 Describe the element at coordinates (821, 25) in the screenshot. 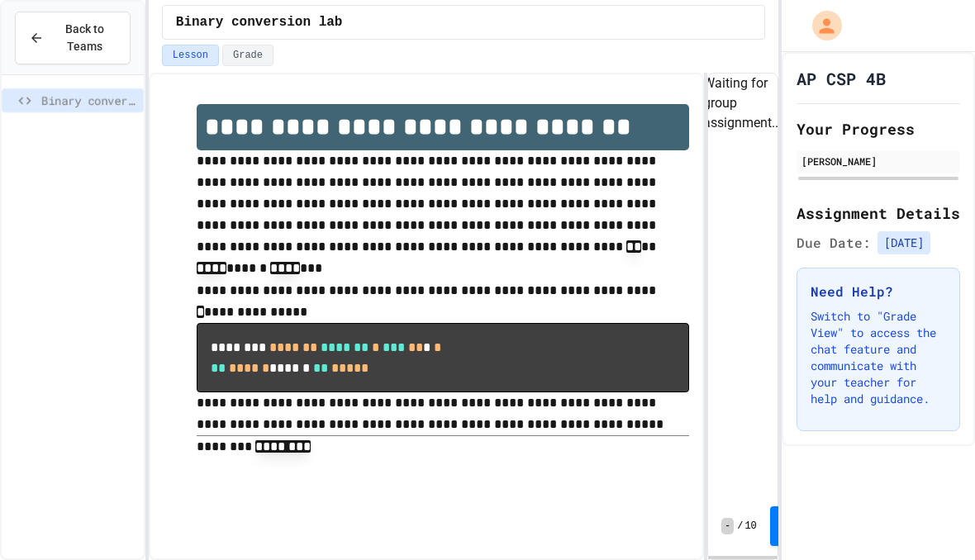

I see `div: My Account` at that location.